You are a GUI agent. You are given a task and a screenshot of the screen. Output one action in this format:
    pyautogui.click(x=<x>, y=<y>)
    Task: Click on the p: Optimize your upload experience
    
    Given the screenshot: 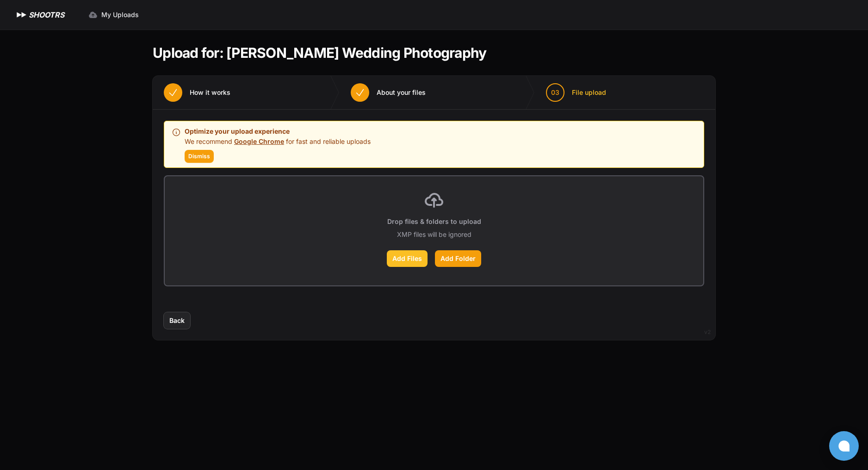 What is the action you would take?
    pyautogui.click(x=278, y=131)
    